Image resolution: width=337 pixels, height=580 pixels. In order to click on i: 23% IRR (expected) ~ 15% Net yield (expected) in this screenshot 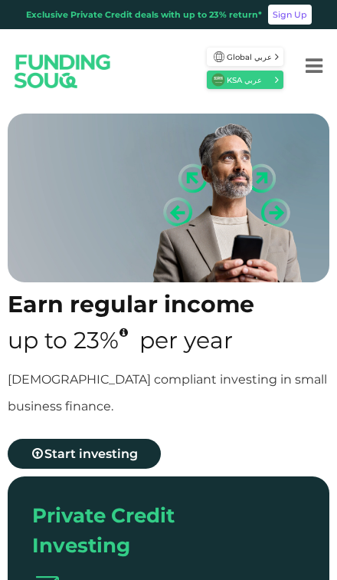, I will do `click(123, 333)`.